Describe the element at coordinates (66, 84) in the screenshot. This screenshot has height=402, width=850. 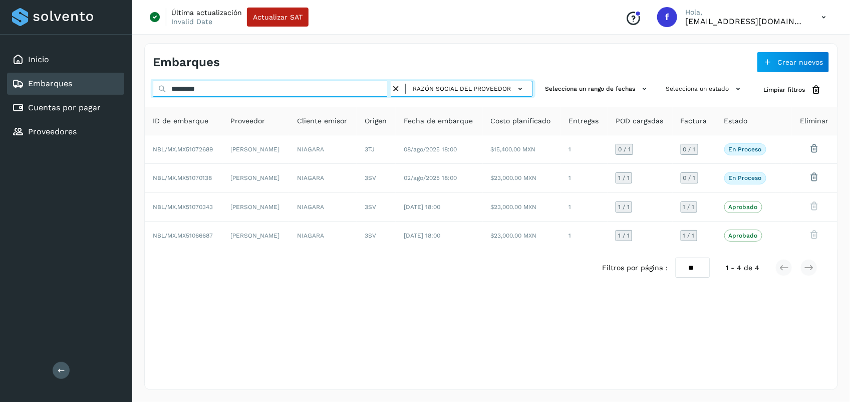
I see `div: Embarques` at that location.